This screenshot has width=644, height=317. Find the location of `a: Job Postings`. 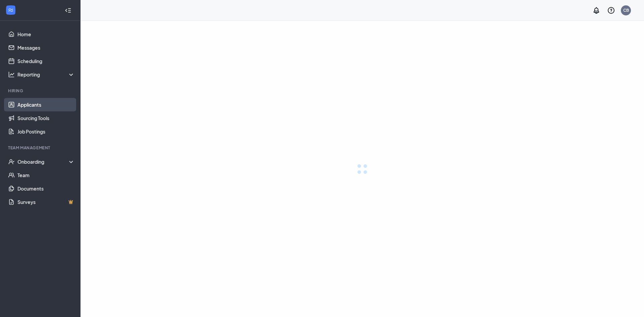

a: Job Postings is located at coordinates (46, 131).